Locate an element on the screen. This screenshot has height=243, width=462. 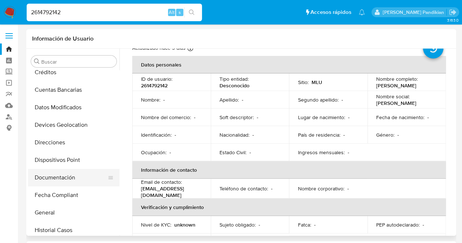
span: Accesos rápidos is located at coordinates (331, 12).